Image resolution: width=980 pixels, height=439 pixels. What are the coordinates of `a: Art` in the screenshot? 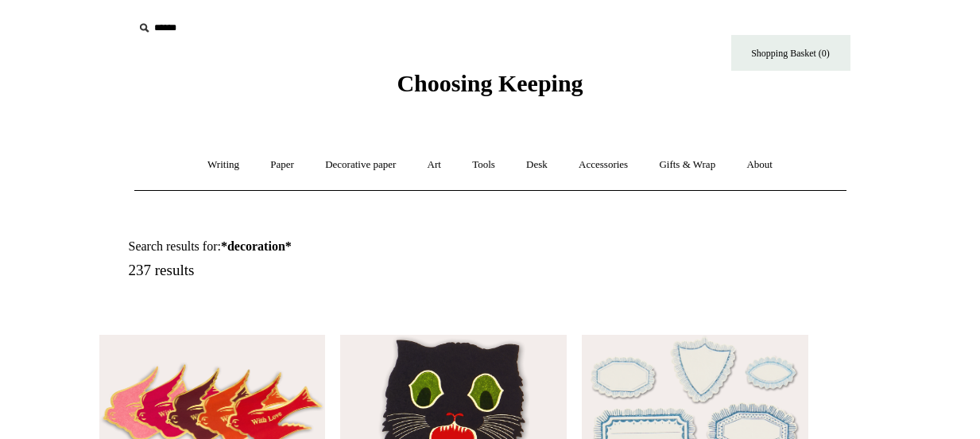 It's located at (434, 164).